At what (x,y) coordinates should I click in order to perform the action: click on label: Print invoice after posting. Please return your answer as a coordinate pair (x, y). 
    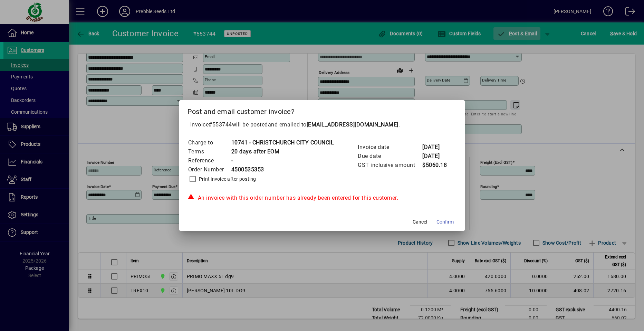
    Looking at the image, I should click on (227, 178).